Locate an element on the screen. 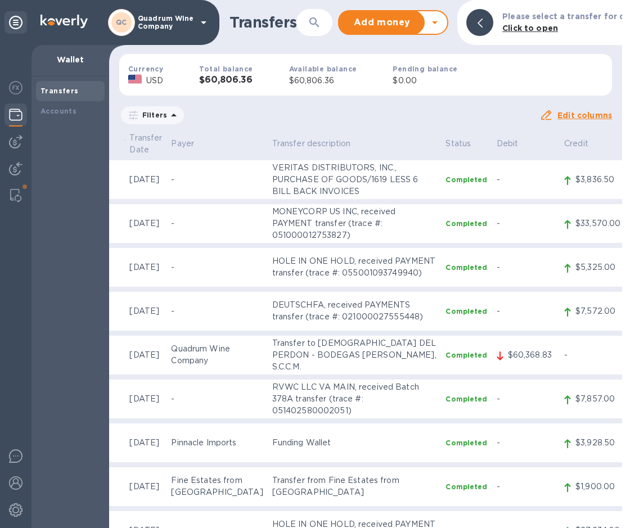 This screenshot has width=630, height=528. p: Wallet is located at coordinates (70, 60).